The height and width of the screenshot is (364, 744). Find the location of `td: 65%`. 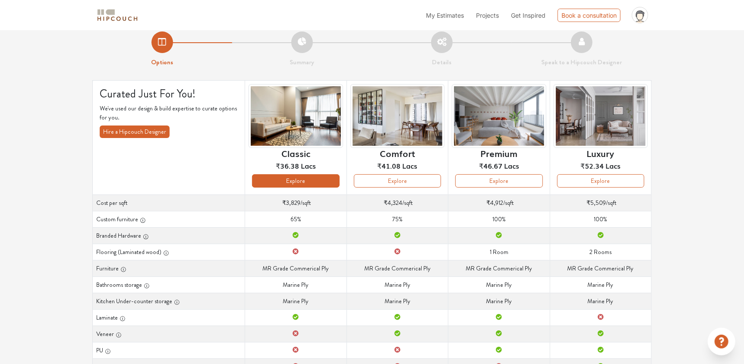

td: 65% is located at coordinates (296, 219).